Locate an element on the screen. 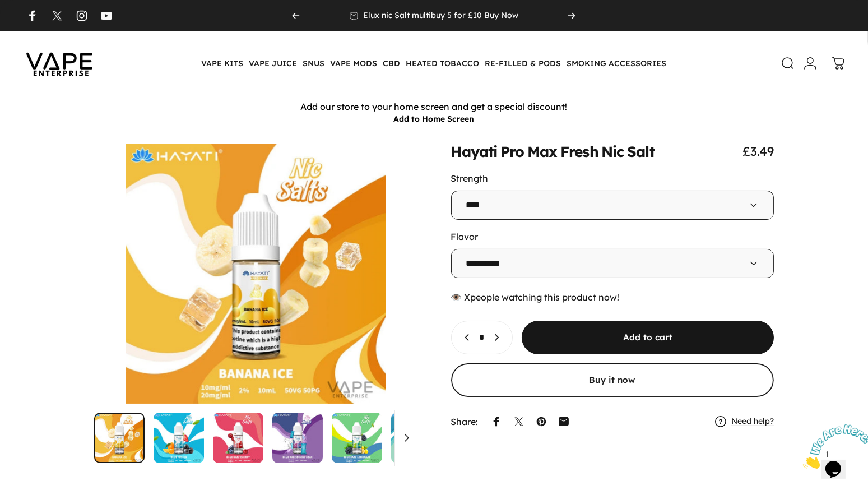 This screenshot has height=490, width=868. label: Flavor is located at coordinates (465, 236).